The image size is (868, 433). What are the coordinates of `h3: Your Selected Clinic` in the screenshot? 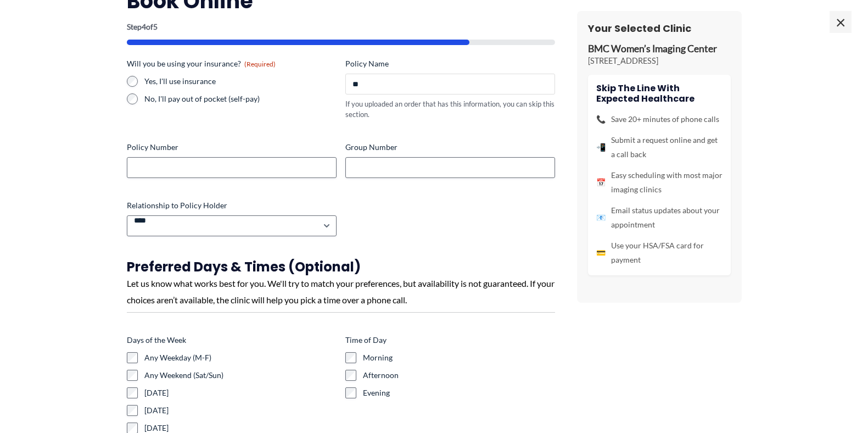 It's located at (659, 28).